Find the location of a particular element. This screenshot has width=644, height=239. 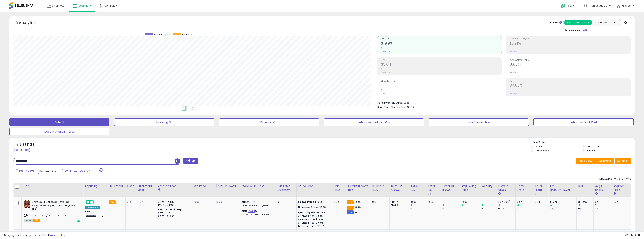

div: Total Rev. is located at coordinates (417, 188).